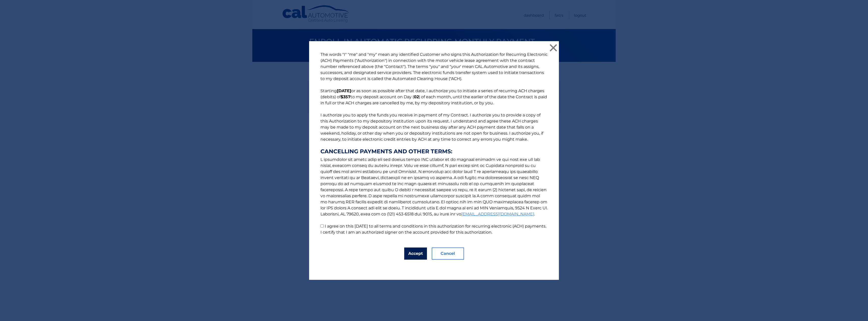 The width and height of the screenshot is (868, 321). I want to click on b: $357, so click(345, 96).